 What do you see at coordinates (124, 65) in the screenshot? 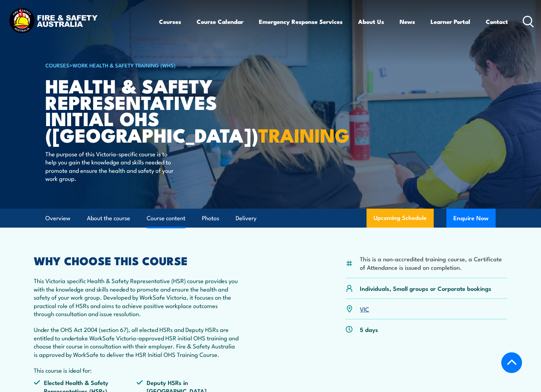
I see `a: Work Health & Safety Training (WHS)` at bounding box center [124, 65].